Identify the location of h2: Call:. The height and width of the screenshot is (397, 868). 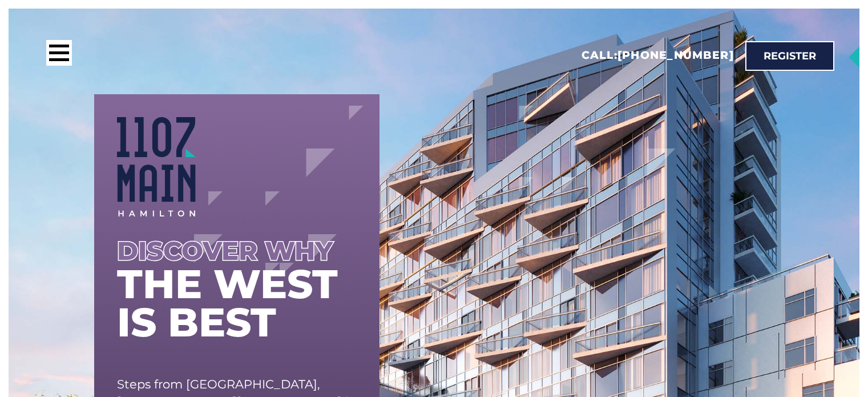
(657, 55).